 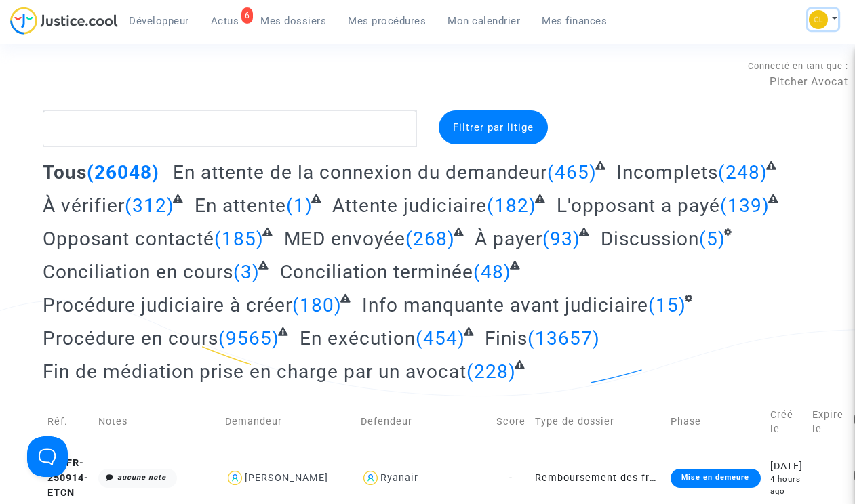 What do you see at coordinates (430, 238) in the screenshot?
I see `span: (268)` at bounding box center [430, 238].